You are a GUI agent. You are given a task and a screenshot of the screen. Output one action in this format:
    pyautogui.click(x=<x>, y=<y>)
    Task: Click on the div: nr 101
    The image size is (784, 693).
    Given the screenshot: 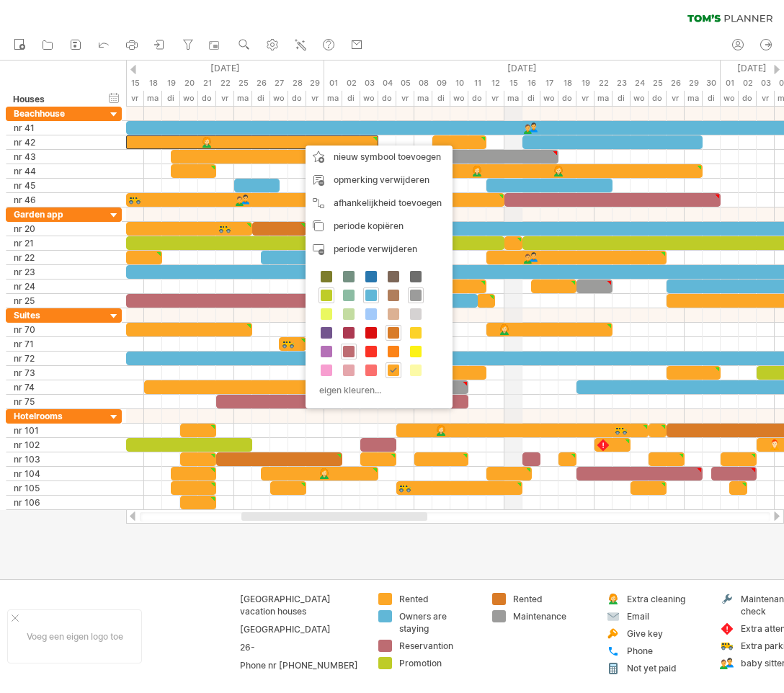 What is the action you would take?
    pyautogui.click(x=56, y=431)
    